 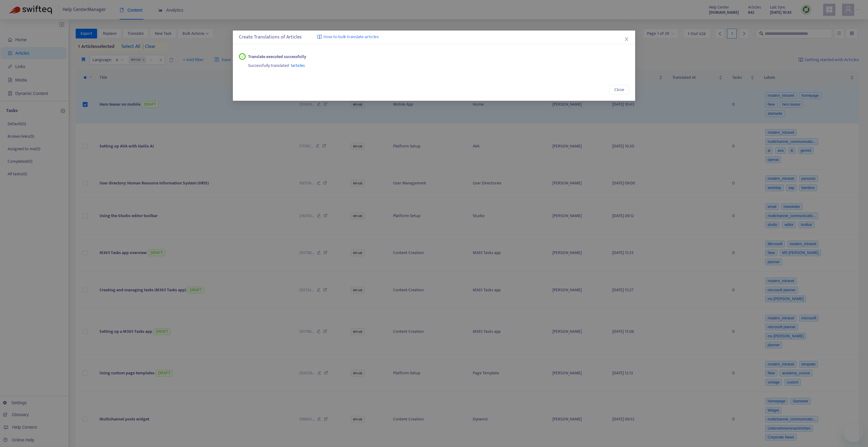 What do you see at coordinates (438, 65) in the screenshot?
I see `div: Successfully translated` at bounding box center [438, 65].